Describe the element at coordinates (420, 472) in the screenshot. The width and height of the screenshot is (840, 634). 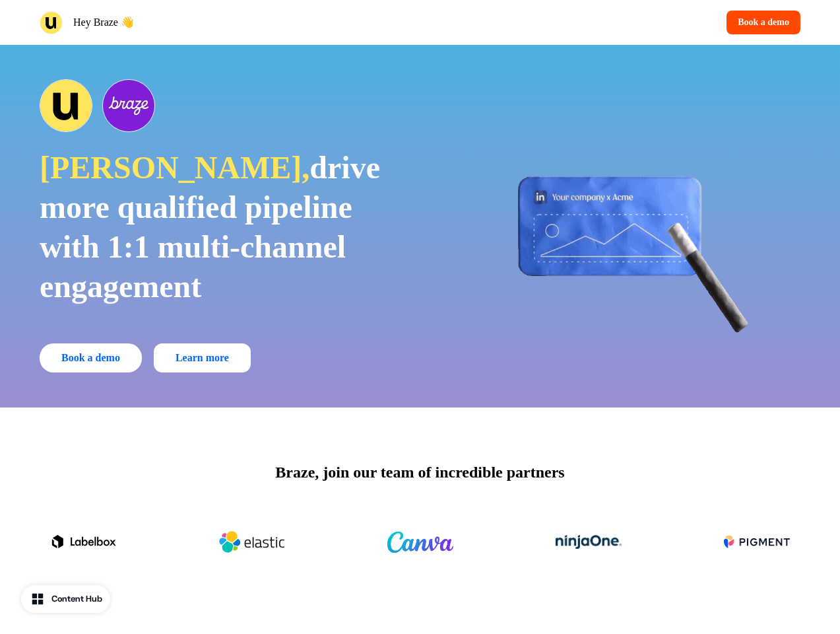
I see `p: Braze, join our team of incredible partners` at that location.